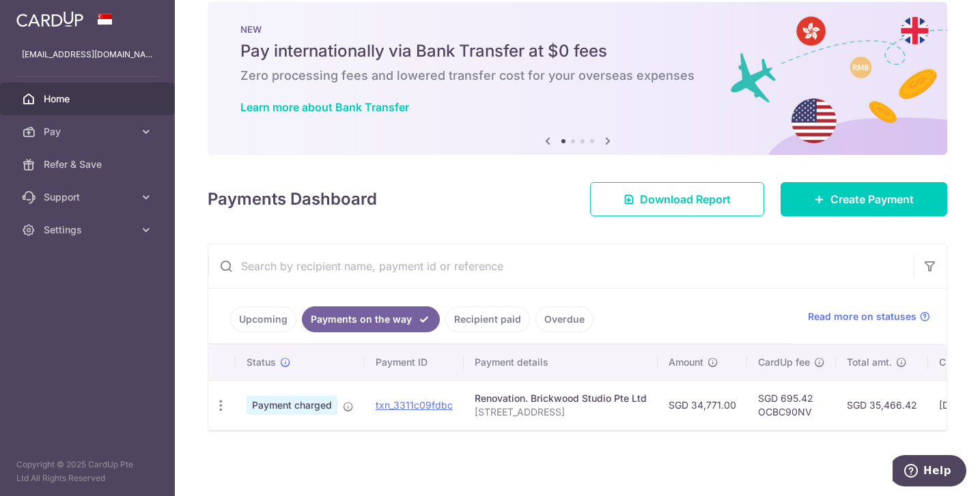  Describe the element at coordinates (88, 230) in the screenshot. I see `span: Settings` at that location.